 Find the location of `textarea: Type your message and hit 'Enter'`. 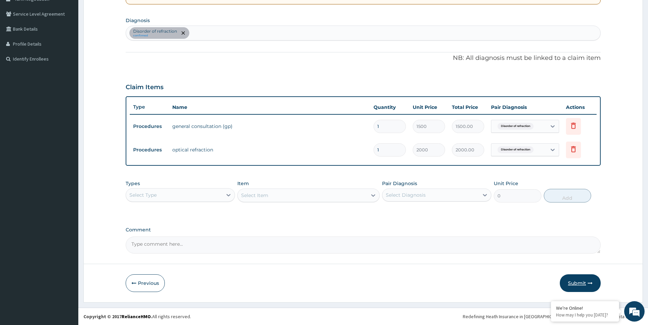

textarea: Type your message and hit 'Enter' is located at coordinates (66, 198).